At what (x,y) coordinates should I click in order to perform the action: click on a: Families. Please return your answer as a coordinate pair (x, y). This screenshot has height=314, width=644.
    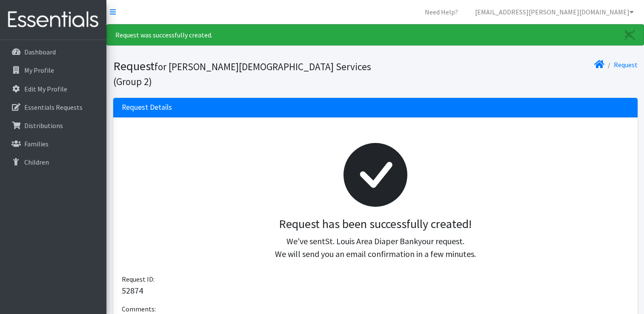
    Looking at the image, I should click on (53, 144).